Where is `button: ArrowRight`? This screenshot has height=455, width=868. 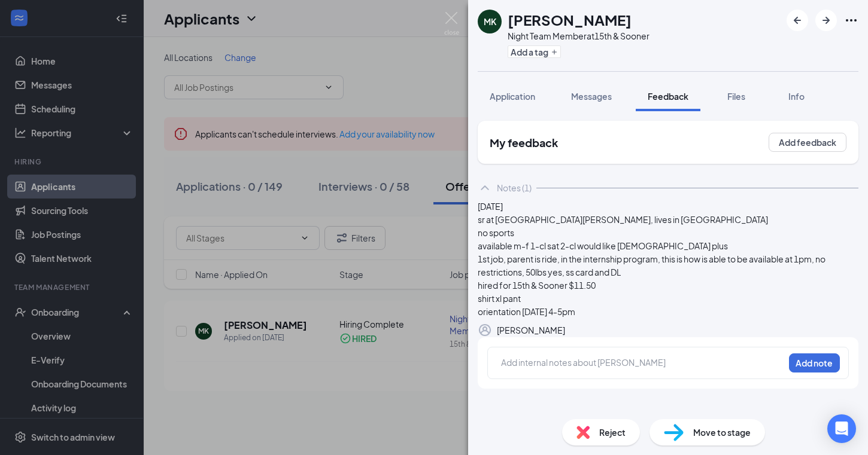 button: ArrowRight is located at coordinates (826, 20).